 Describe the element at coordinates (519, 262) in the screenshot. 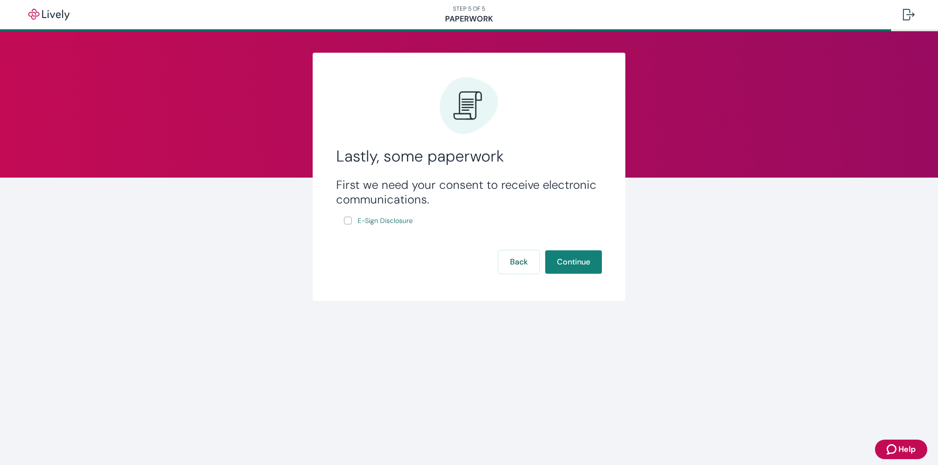

I see `button: Back` at that location.